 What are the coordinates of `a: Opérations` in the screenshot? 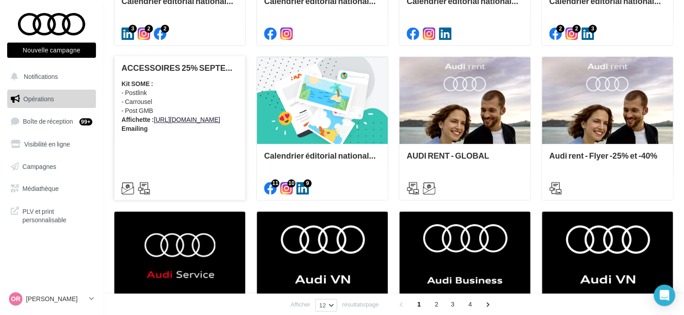 It's located at (52, 99).